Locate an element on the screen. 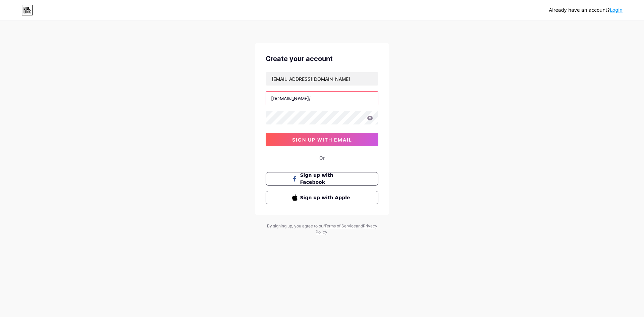 The height and width of the screenshot is (317, 644). button: sign up with email is located at coordinates (322, 139).